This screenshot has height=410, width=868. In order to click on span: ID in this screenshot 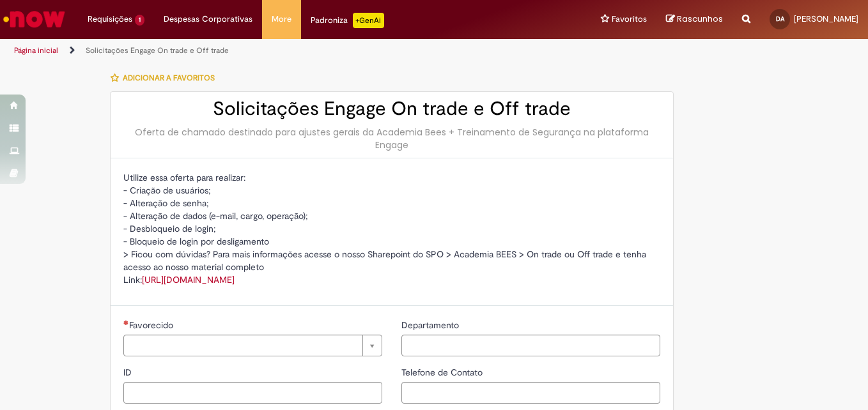, I will do `click(128, 373)`.